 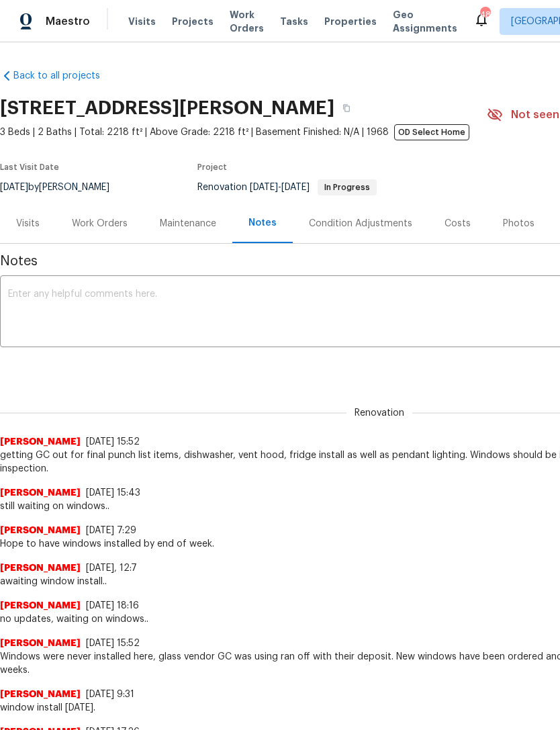 I want to click on span: Tasks, so click(x=294, y=21).